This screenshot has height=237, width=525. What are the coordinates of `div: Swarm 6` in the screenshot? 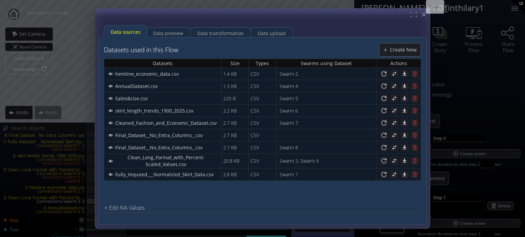 It's located at (328, 111).